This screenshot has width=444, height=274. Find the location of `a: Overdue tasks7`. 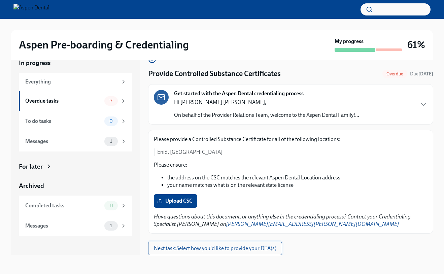

a: Overdue tasks7 is located at coordinates (75, 101).